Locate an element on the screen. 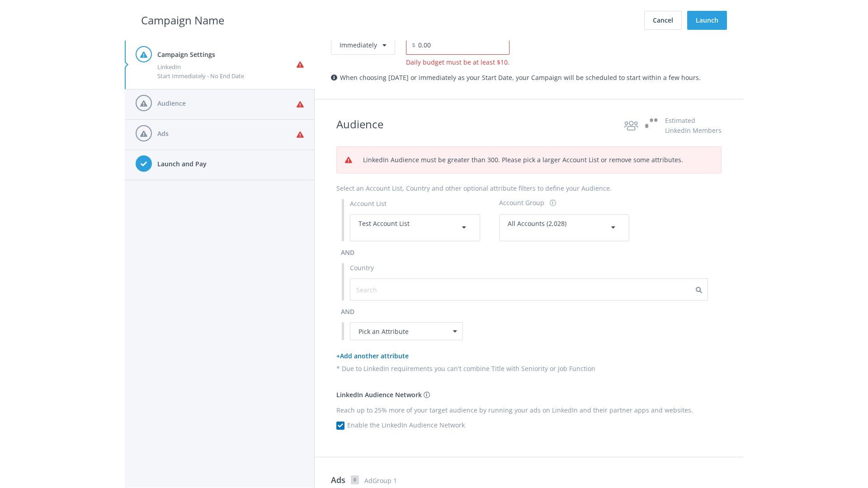 The image size is (868, 488). div: Estimated LinkedIn Members is located at coordinates (693, 126).